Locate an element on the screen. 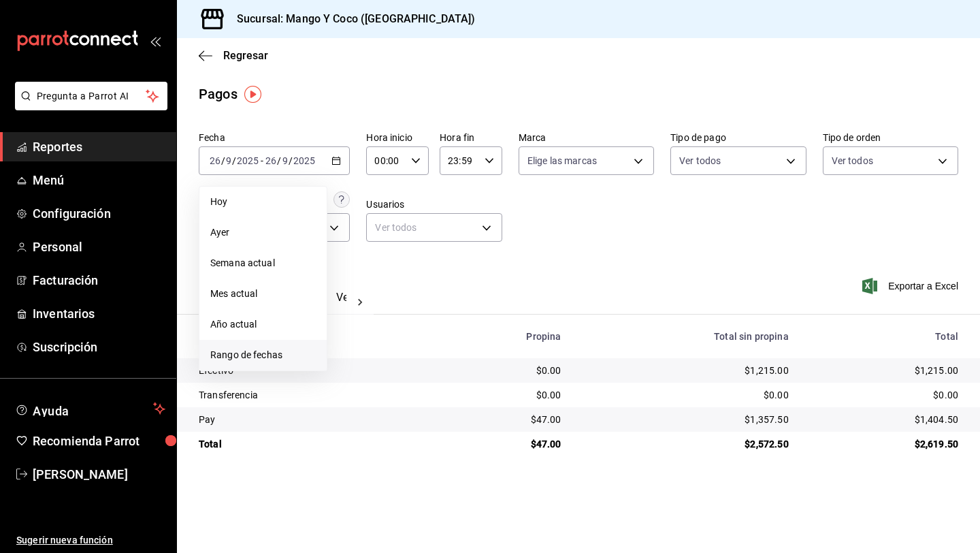  button: Ver pagos is located at coordinates (361, 303).